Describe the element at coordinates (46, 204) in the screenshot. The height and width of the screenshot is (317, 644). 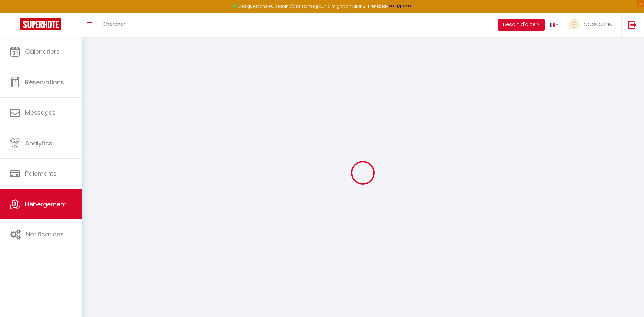
I see `span: Hébergement` at that location.